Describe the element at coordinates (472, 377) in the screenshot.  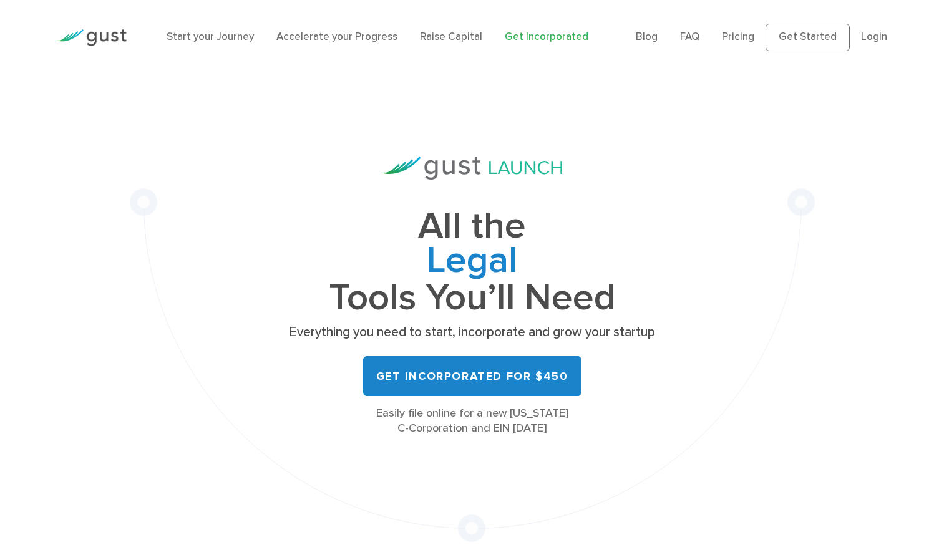
I see `a: Get Incorporated for $450` at that location.